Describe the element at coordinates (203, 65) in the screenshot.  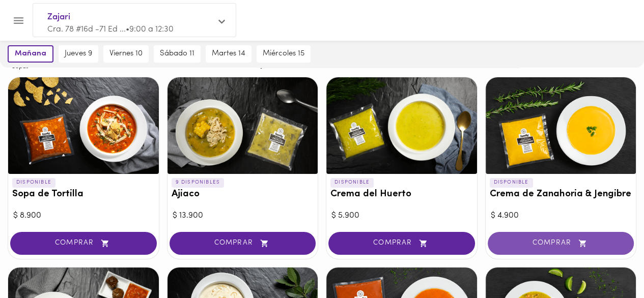
I see `span: Snacks` at that location.